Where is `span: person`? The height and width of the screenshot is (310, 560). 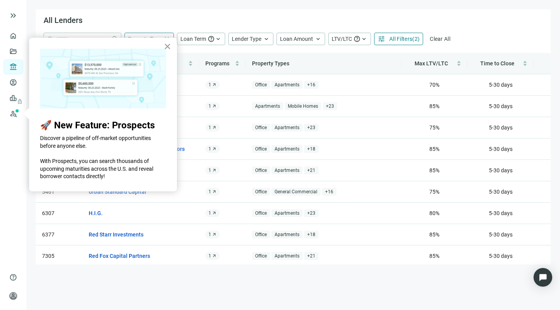
span: person is located at coordinates (13, 296).